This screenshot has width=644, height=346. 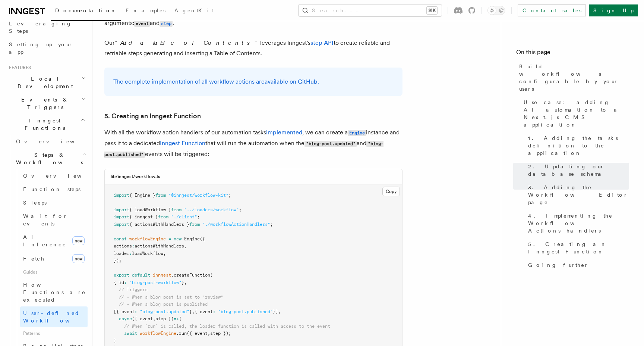 What do you see at coordinates (159, 246) in the screenshot?
I see `span: actionsWithHandlers` at bounding box center [159, 246].